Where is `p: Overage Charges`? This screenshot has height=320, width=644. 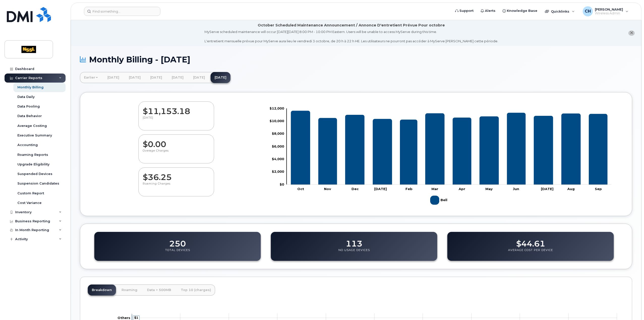
p: Overage Charges is located at coordinates (176, 153).